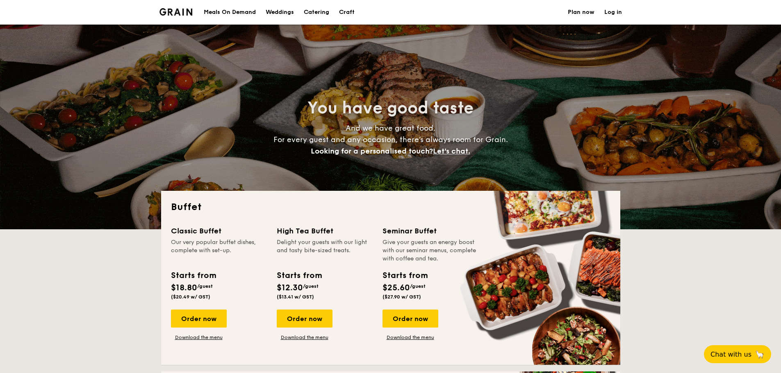  I want to click on span: Looking for a personalised touch?, so click(372, 151).